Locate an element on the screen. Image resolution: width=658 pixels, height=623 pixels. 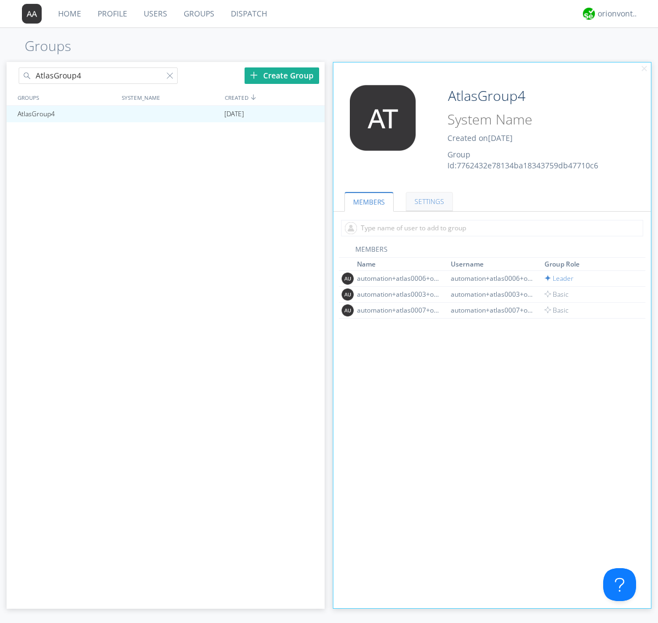
input: Type name of user to add to group is located at coordinates (492, 228).